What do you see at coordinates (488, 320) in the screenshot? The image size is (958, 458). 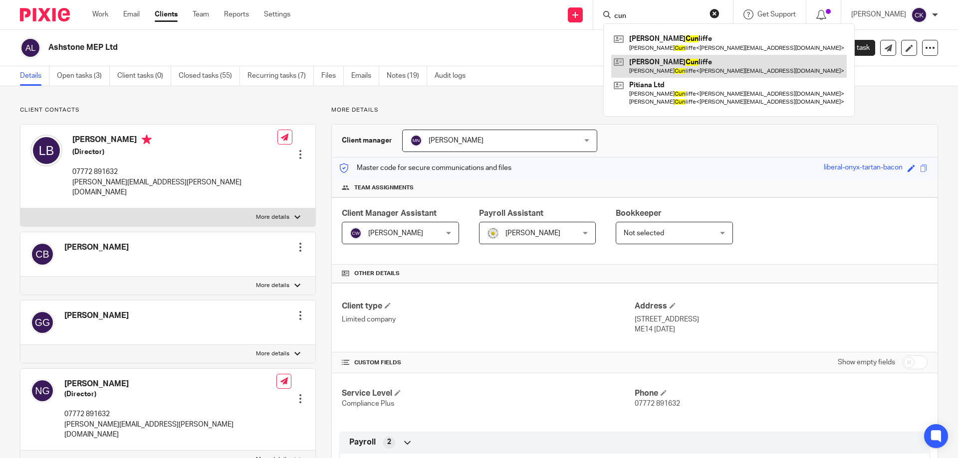 I see `p: Limited company` at bounding box center [488, 320].